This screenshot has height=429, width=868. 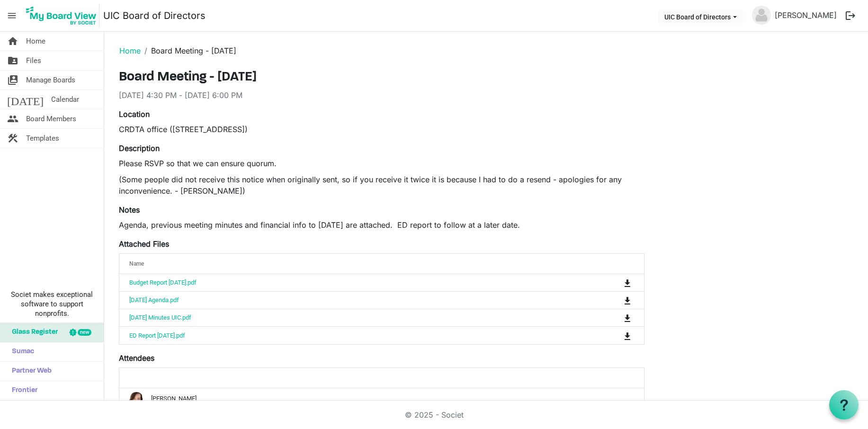 What do you see at coordinates (762, 15) in the screenshot?
I see `img: no-profile-picture.svg` at bounding box center [762, 15].